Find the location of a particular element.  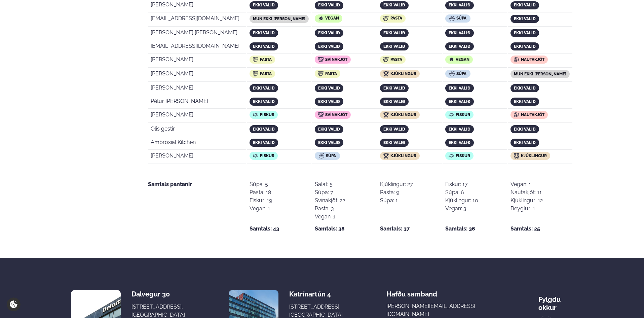

td: Olis gestir is located at coordinates (197, 130).